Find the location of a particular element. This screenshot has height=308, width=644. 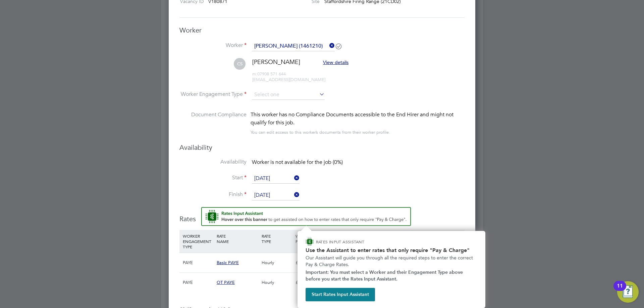

h3: Availability is located at coordinates (322, 147).